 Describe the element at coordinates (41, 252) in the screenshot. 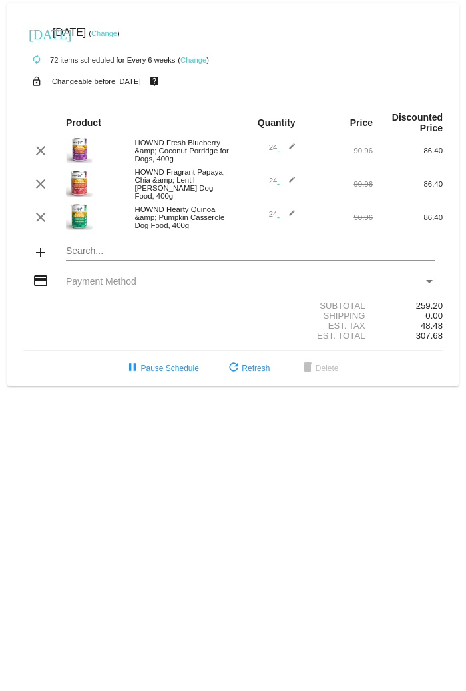

I see `mat-icon: add` at that location.